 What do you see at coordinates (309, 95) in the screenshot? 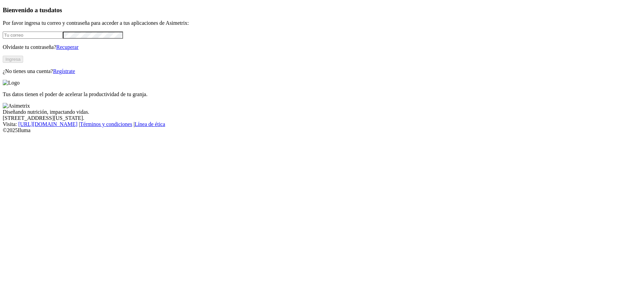
I see `p: Tus datos tienen el poder de acelerar la productividad de tu granja.` at bounding box center [309, 95].